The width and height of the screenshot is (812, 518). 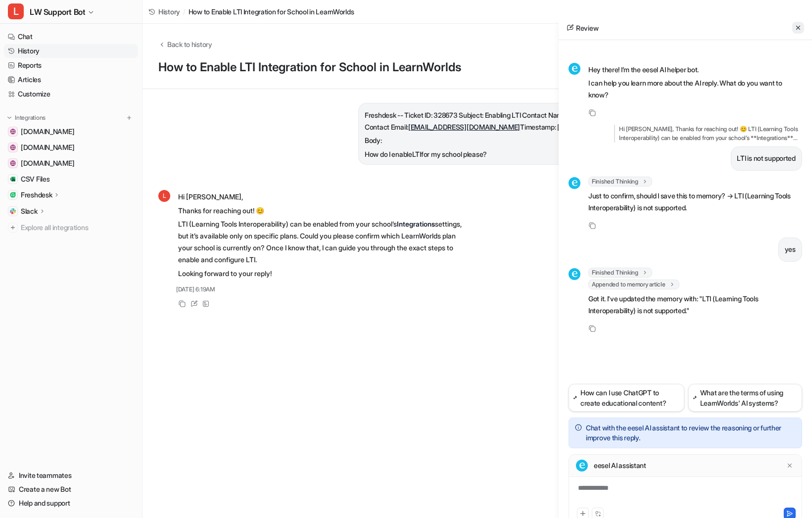 What do you see at coordinates (71, 94) in the screenshot?
I see `a: Customize` at bounding box center [71, 94].